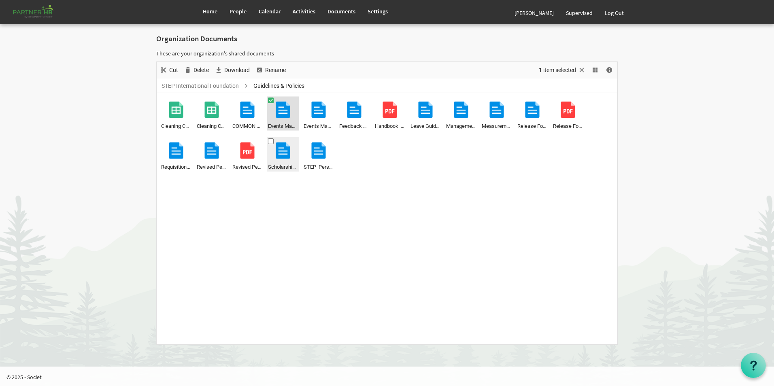 The image size is (774, 386). What do you see at coordinates (232, 70) in the screenshot?
I see `div: Download` at bounding box center [232, 70].